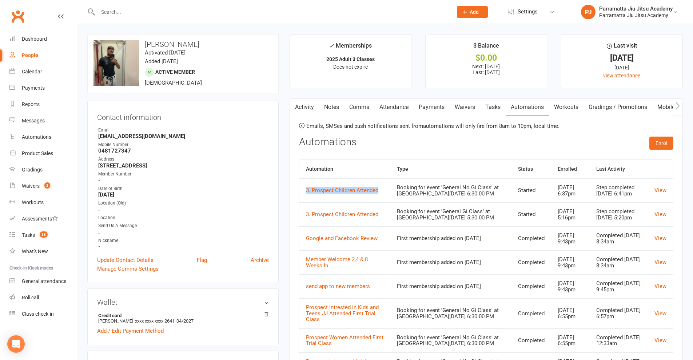  What do you see at coordinates (619, 169) in the screenshot?
I see `th: Last Activity` at bounding box center [619, 169].